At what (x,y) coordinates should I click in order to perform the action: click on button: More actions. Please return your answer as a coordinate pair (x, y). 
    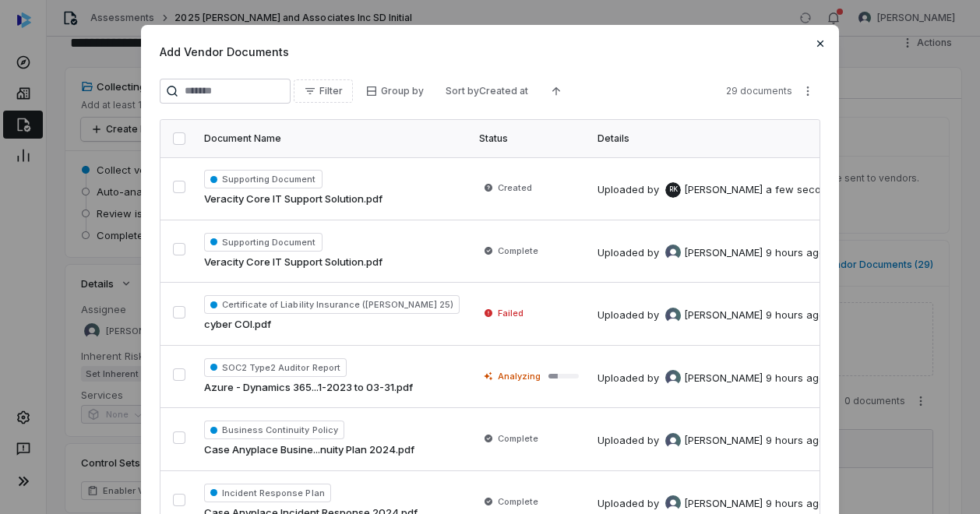
    Looking at the image, I should click on (808, 91).